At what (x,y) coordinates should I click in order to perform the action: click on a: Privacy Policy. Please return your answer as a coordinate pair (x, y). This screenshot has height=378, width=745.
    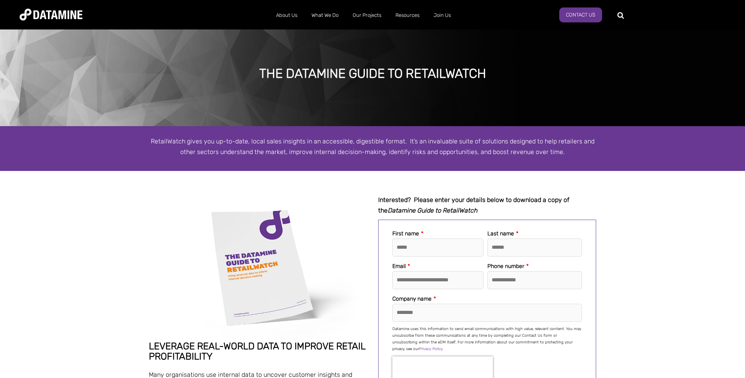
    Looking at the image, I should click on (431, 349).